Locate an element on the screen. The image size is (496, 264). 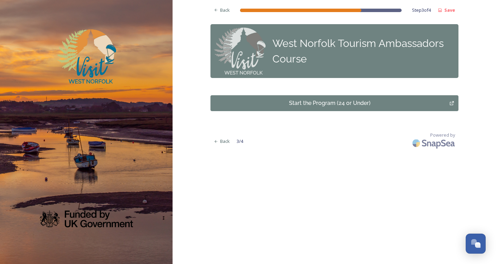
span: Powered by is located at coordinates (443, 135).